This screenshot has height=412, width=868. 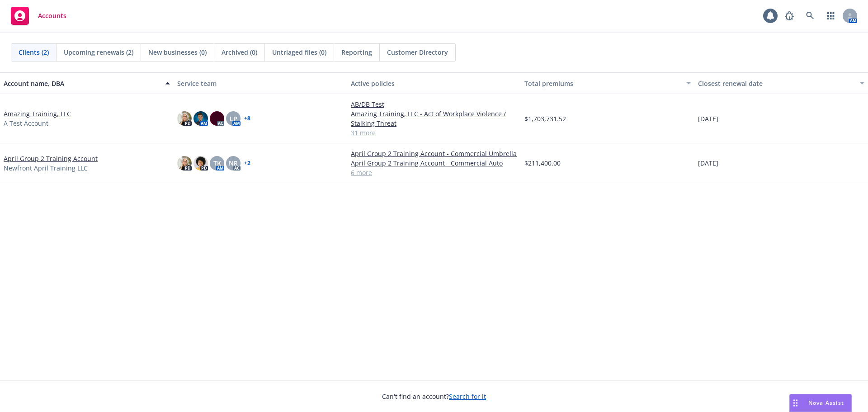 I want to click on span: Upcoming renewals (2), so click(x=98, y=52).